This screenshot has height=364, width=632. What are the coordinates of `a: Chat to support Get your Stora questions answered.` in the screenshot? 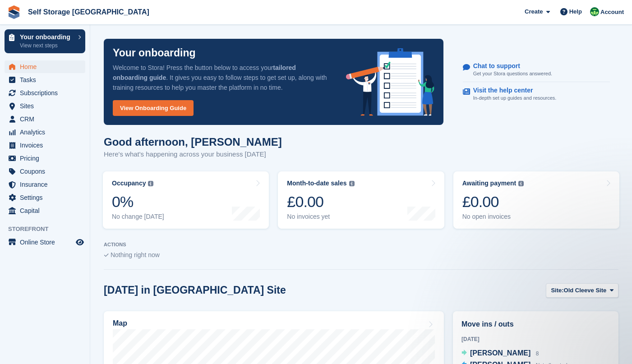 It's located at (536, 70).